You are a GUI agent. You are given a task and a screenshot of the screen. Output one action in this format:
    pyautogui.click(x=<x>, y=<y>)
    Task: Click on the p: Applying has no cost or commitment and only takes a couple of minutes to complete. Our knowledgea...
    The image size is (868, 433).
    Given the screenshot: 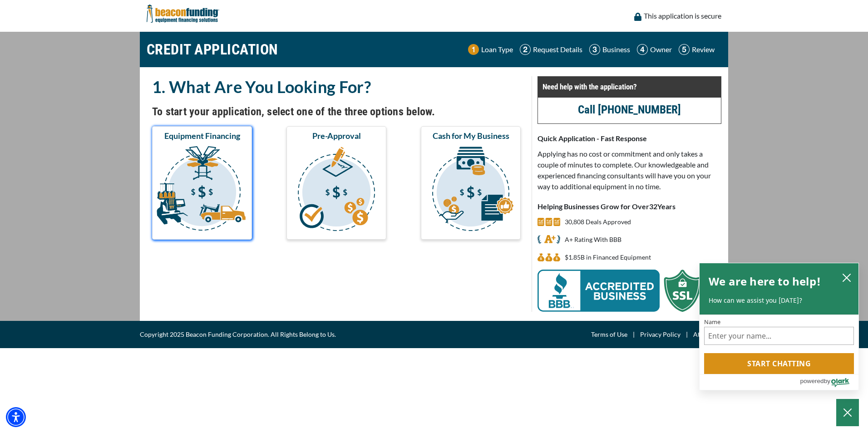 What is the action you would take?
    pyautogui.click(x=630, y=170)
    